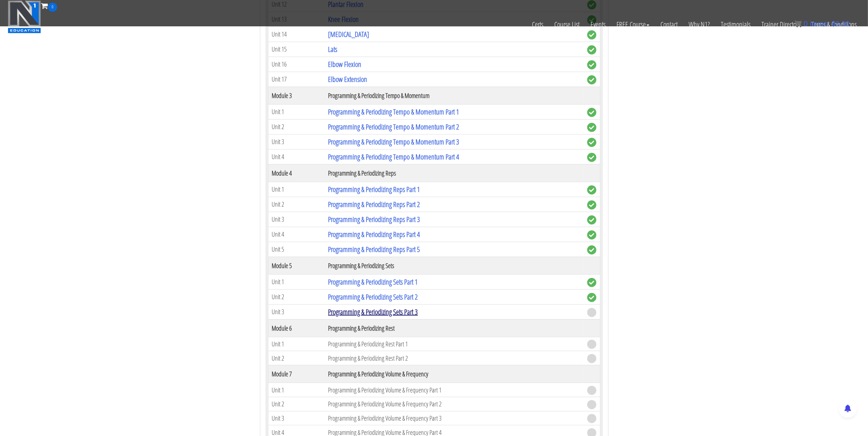  Describe the element at coordinates (454, 374) in the screenshot. I see `th: Programming & Periodizing Volume & Frequency` at that location.